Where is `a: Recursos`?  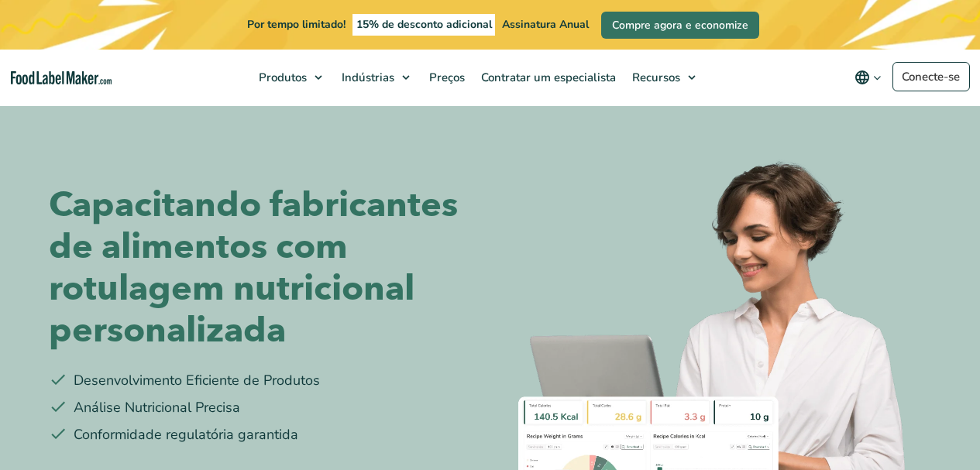 a: Recursos is located at coordinates (664, 77).